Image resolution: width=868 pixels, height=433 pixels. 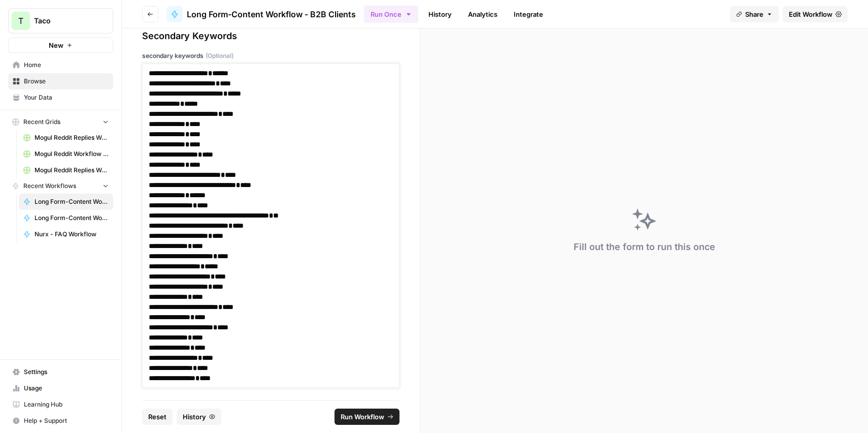 What do you see at coordinates (157, 416) in the screenshot?
I see `span: Reset` at bounding box center [157, 416].